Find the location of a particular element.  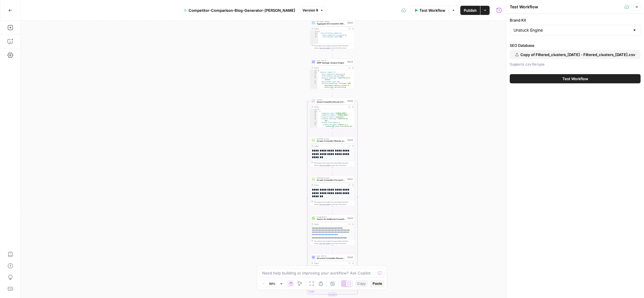

g: Edge from step_26 to step_27 is located at coordinates (332, 173).